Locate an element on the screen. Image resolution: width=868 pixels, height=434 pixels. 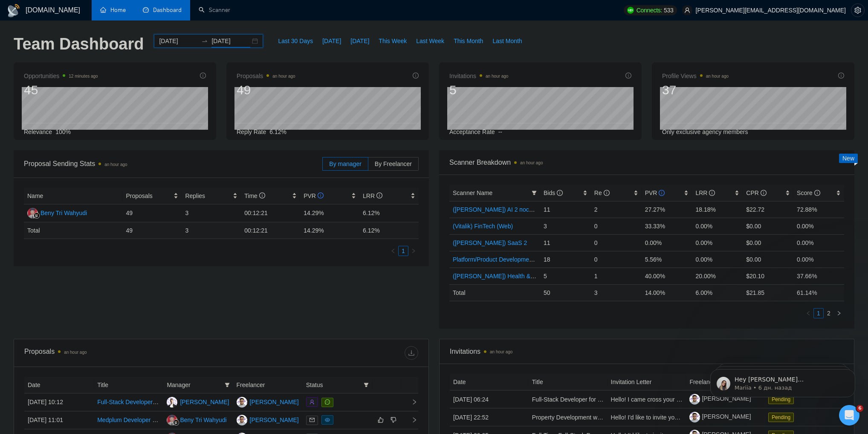
span: Profile Views is located at coordinates (695, 76).